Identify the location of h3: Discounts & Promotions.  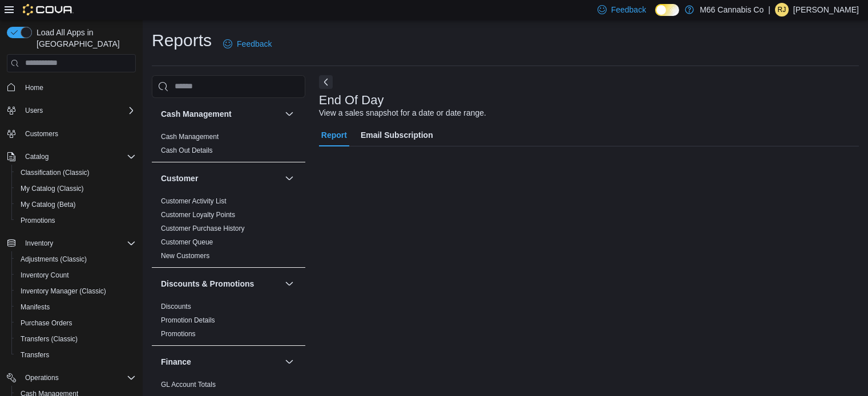
(207, 284).